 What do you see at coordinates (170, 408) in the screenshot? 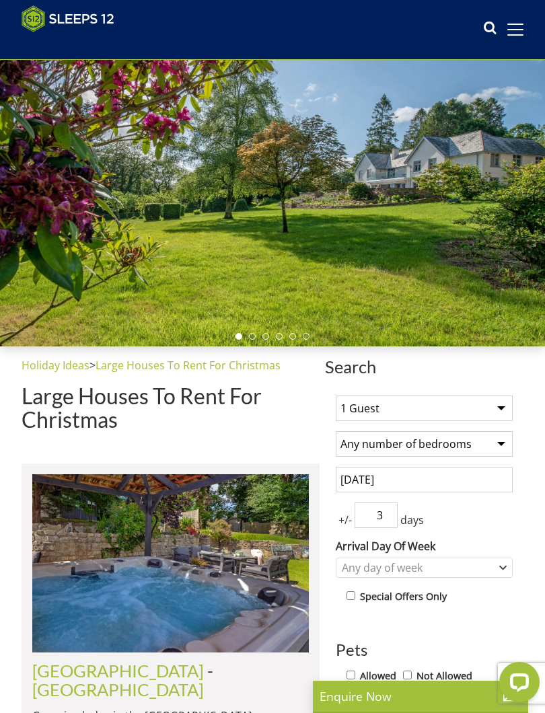
I see `h1: Large Houses To Rent For Christmas` at bounding box center [170, 408].